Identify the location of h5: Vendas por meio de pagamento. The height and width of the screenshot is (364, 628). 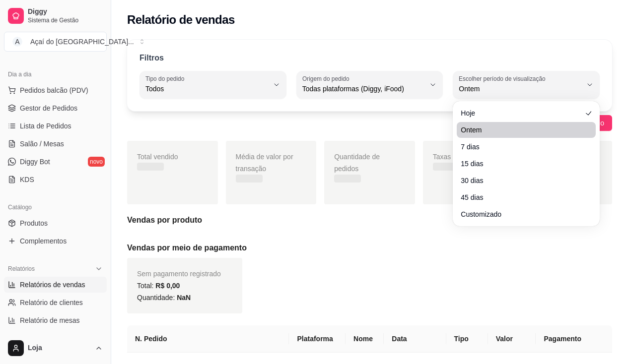
(369, 248).